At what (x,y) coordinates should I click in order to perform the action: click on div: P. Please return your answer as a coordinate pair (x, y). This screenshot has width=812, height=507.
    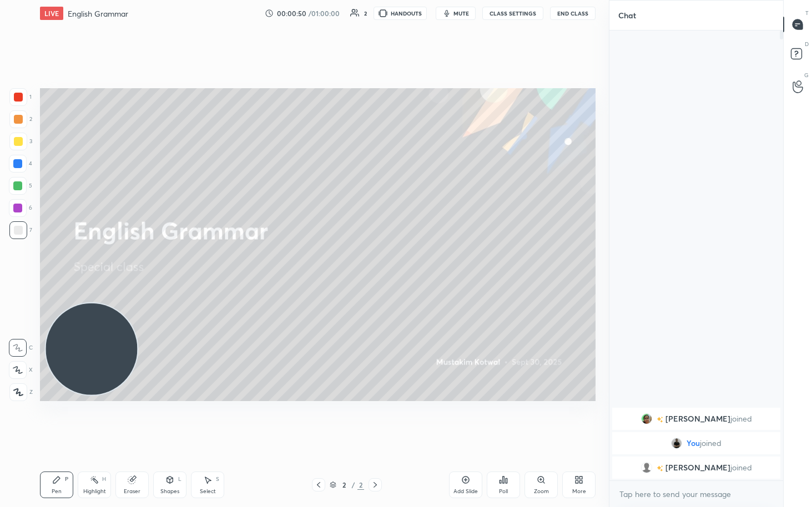
    Looking at the image, I should click on (67, 479).